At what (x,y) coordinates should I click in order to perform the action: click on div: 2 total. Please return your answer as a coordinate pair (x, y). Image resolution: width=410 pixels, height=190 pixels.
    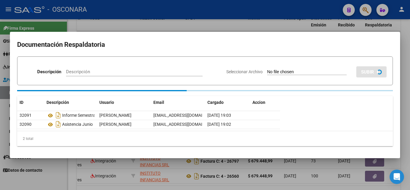
    Looking at the image, I should click on (205, 139).